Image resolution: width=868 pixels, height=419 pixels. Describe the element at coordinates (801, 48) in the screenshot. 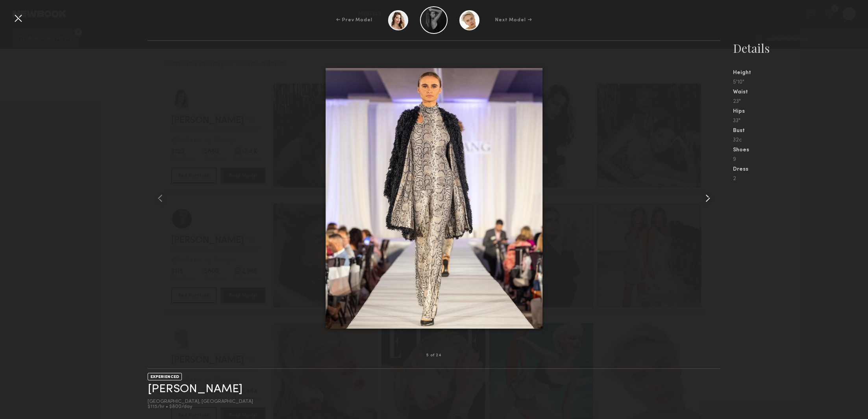

I see `div: Details` at that location.